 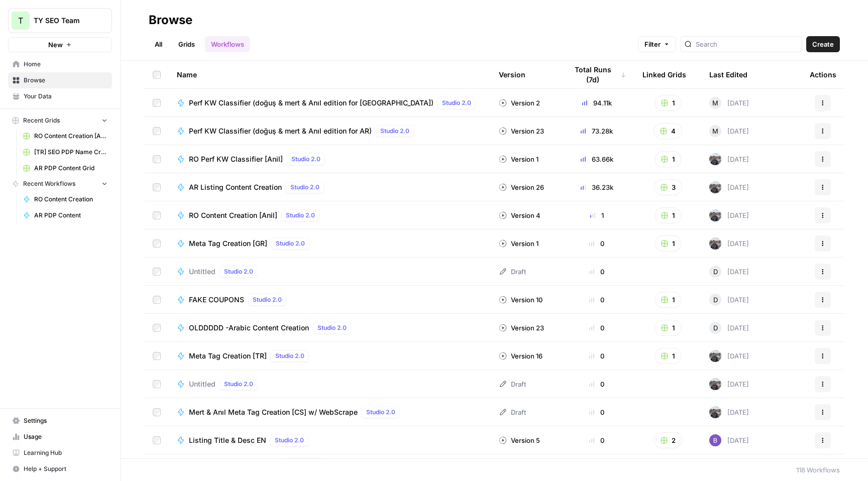 I want to click on span: AR Listing Content Creation, so click(x=235, y=187).